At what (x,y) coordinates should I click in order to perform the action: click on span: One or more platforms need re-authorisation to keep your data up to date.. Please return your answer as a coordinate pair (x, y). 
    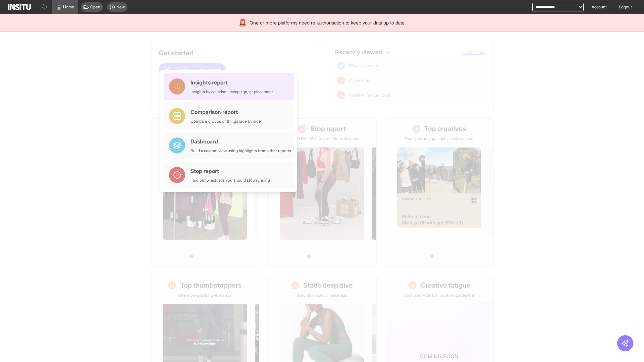
    Looking at the image, I should click on (327, 23).